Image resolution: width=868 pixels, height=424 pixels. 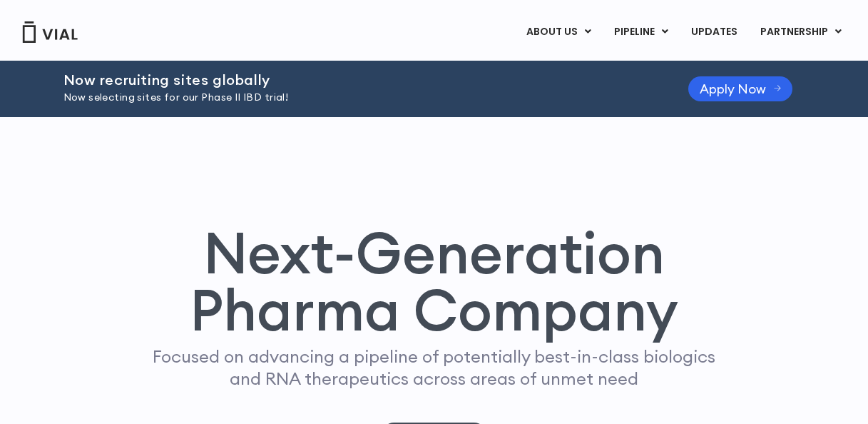 I want to click on p: Now selecting sites for our Phase II IBD trial!, so click(x=358, y=98).